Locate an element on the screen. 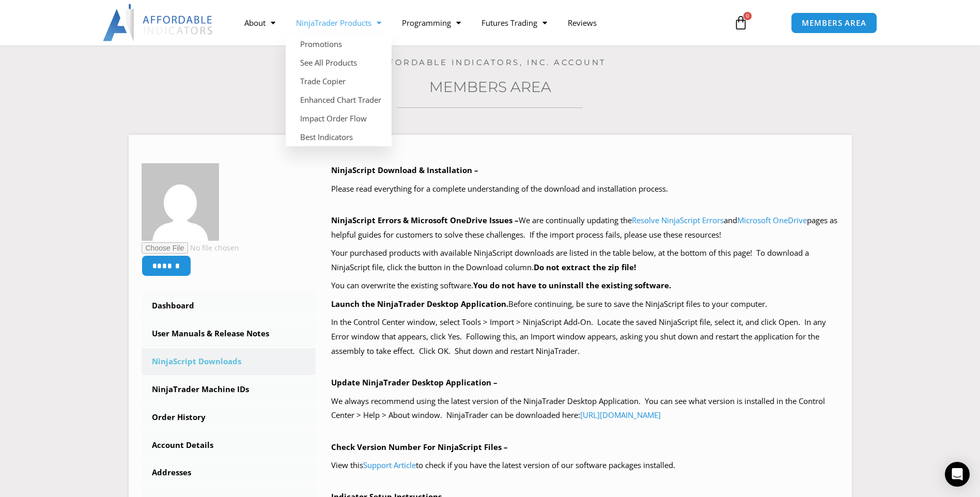 Image resolution: width=980 pixels, height=497 pixels. a: MEMBERS AREA is located at coordinates (834, 22).